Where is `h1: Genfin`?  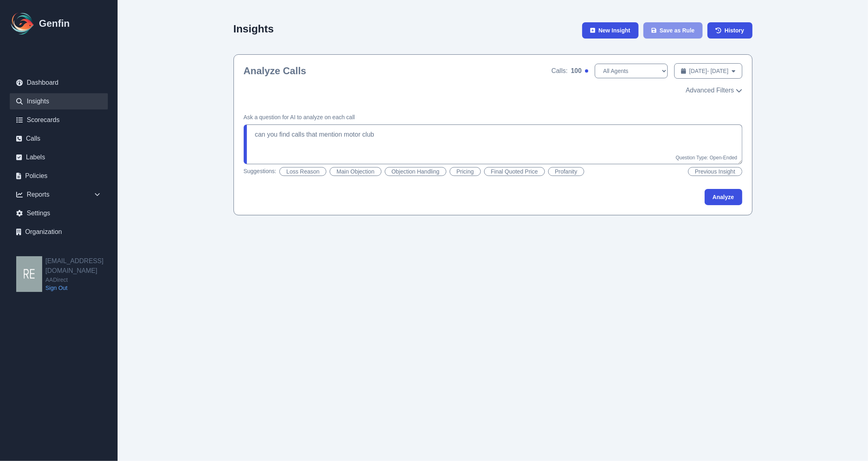
h1: Genfin is located at coordinates (55, 24).